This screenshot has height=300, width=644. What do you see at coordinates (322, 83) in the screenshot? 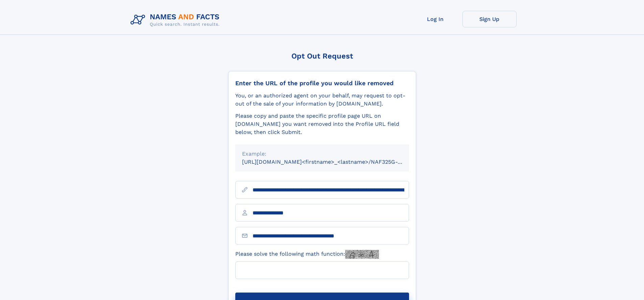
I see `div: Enter the URL of the profile you would like removed` at bounding box center [322, 83].